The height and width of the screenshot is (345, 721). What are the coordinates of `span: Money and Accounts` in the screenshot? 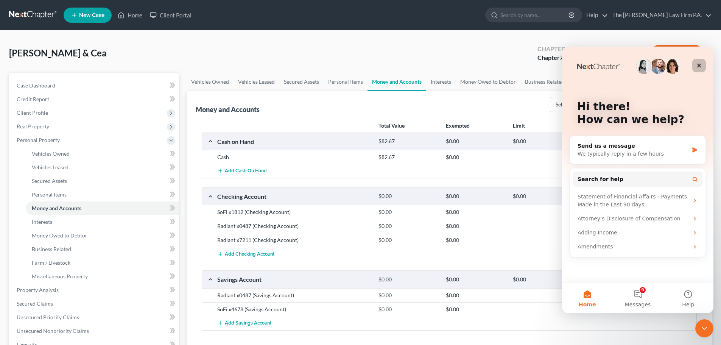 It's located at (56, 208).